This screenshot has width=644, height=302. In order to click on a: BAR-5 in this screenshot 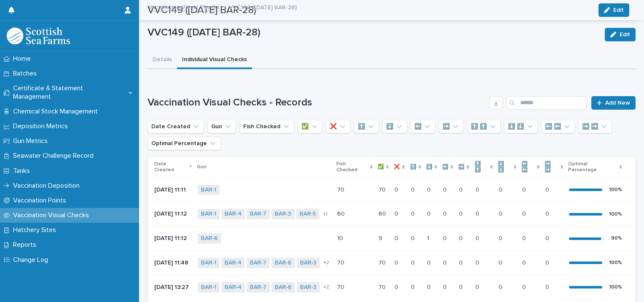, I will do `click(308, 214)`.